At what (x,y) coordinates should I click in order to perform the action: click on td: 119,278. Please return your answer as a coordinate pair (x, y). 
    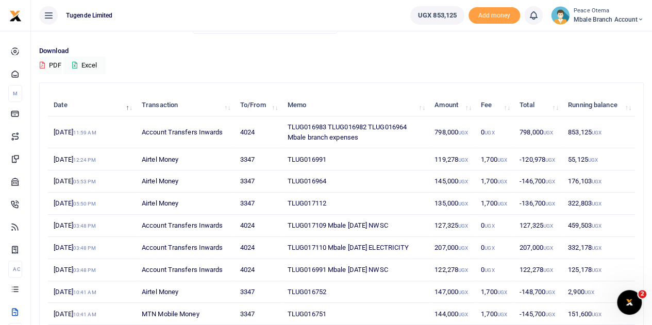
    Looking at the image, I should click on (452, 159).